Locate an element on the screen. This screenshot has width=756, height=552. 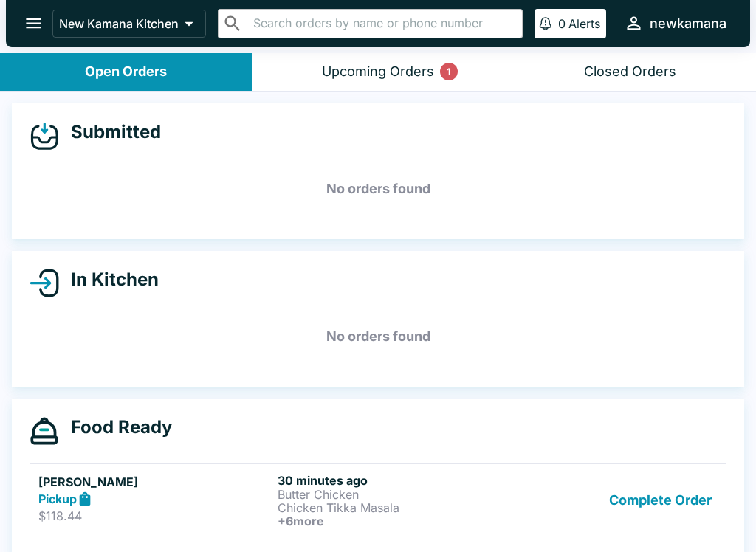
p: Alerts is located at coordinates (584, 24).